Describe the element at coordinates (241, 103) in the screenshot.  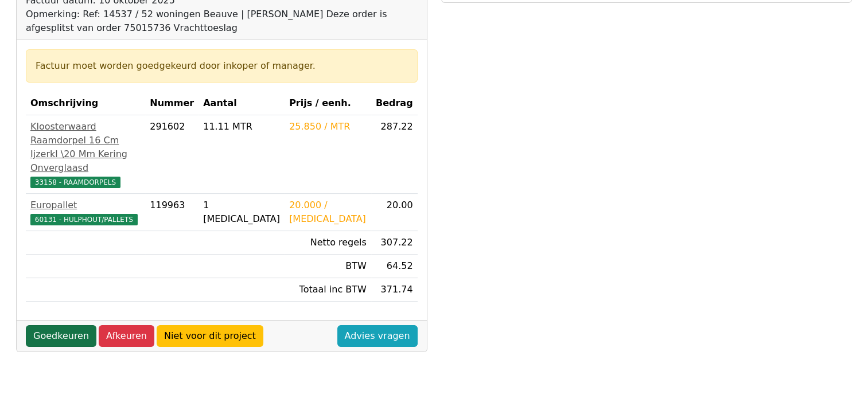
I see `th: Aantal` at that location.